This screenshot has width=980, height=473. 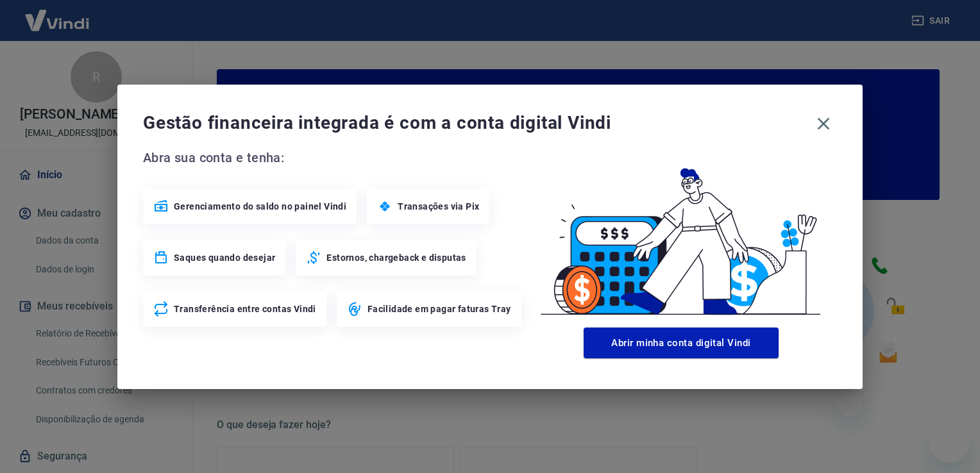 What do you see at coordinates (395, 258) in the screenshot?
I see `span: Estornos, chargeback e disputas` at bounding box center [395, 258].